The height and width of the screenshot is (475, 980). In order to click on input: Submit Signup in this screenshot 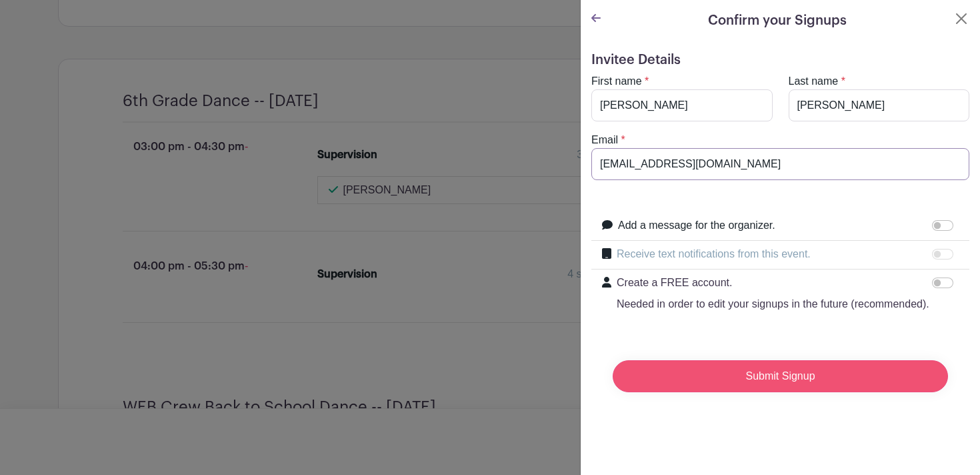, I will do `click(781, 376)`.